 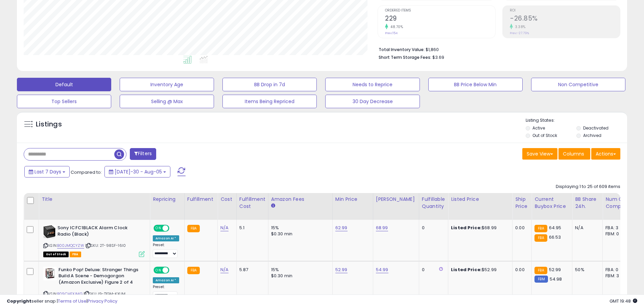 What do you see at coordinates (402, 49) in the screenshot?
I see `b: Total Inventory Value:` at bounding box center [402, 49].